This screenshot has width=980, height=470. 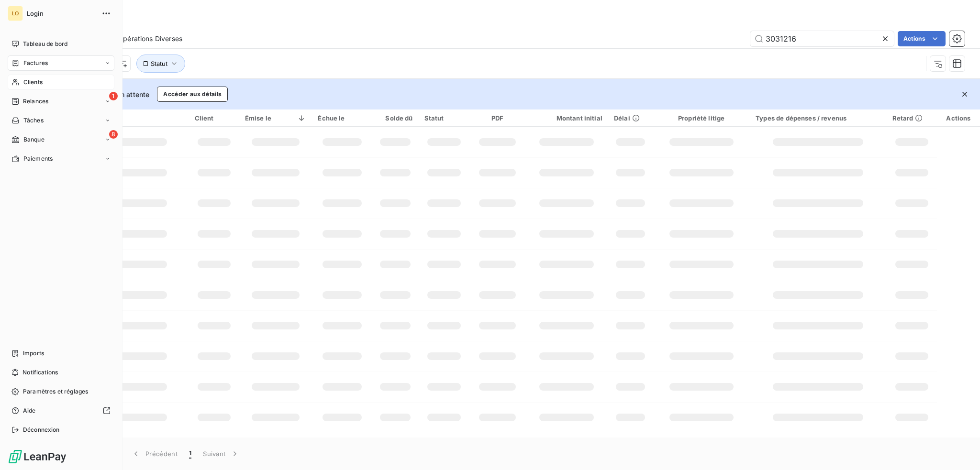 I want to click on div: Propriété litige, so click(x=702, y=118).